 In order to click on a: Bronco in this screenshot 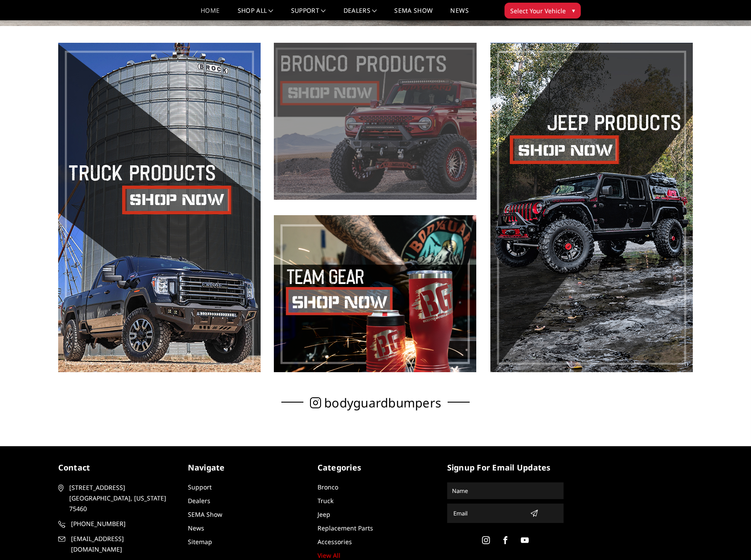, I will do `click(328, 487)`.